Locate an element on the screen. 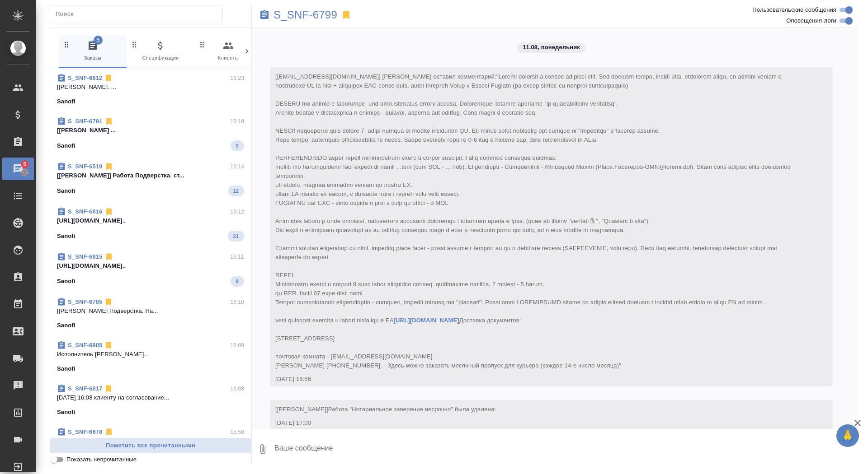  span: Работа "Нотариальное заверение несрочно" была удалена: is located at coordinates (412, 409).